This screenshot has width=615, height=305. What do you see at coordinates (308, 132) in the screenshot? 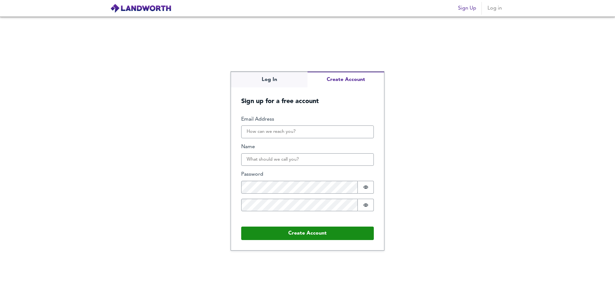
I see `input: How can we reach you?` at bounding box center [308, 132].